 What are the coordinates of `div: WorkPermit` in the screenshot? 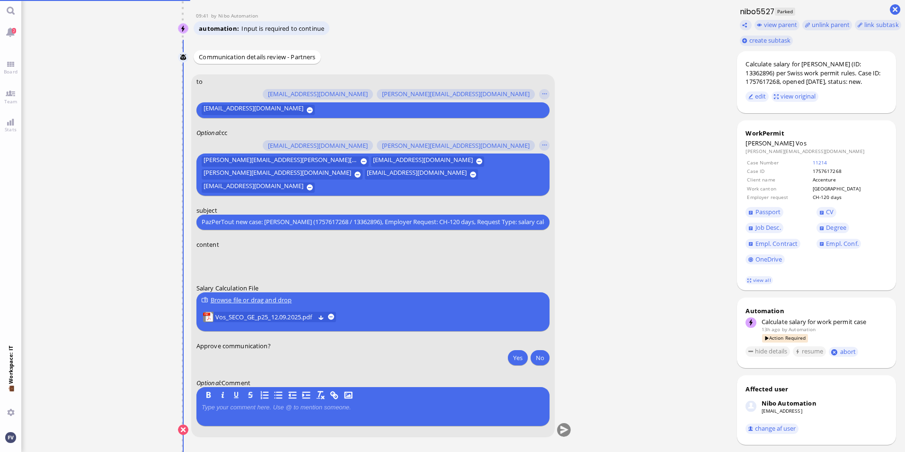 It's located at (816, 133).